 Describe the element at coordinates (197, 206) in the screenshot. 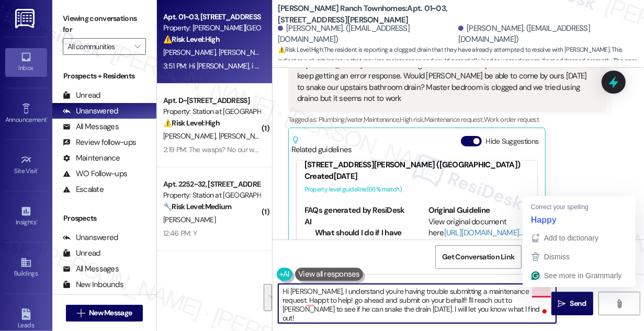

I see `strong: 🔧 Risk Level: Medium` at that location.